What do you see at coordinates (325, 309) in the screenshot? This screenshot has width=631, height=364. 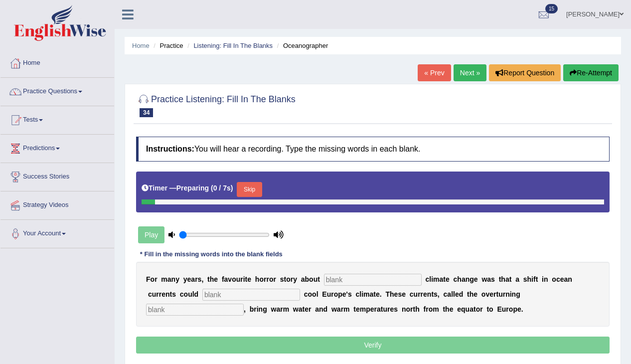 I see `b: d` at bounding box center [325, 309].